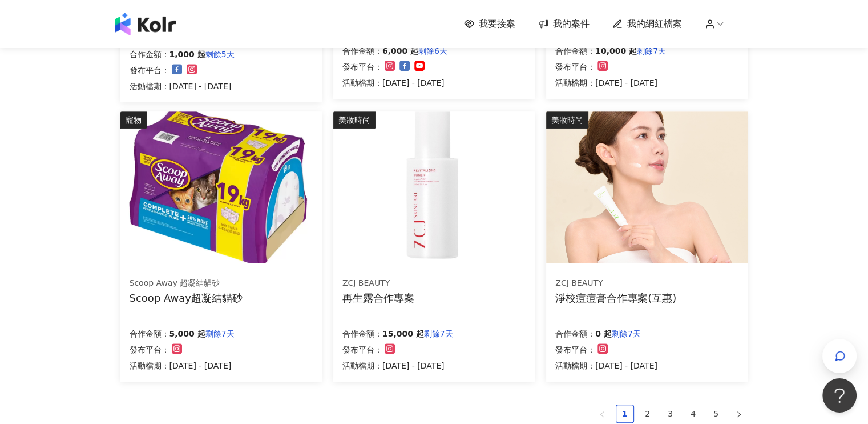 The image size is (868, 424). What do you see at coordinates (186, 283) in the screenshot?
I see `div: Scoop Away 超凝結貓砂` at bounding box center [186, 283].